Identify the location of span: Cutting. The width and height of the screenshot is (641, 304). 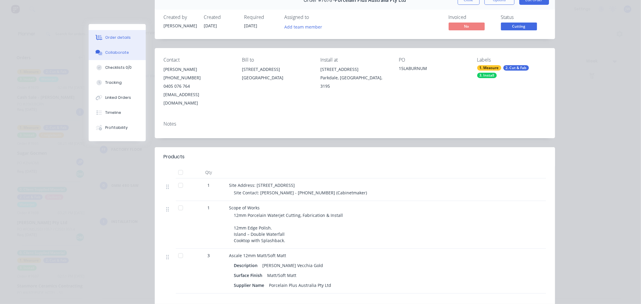
(519, 26).